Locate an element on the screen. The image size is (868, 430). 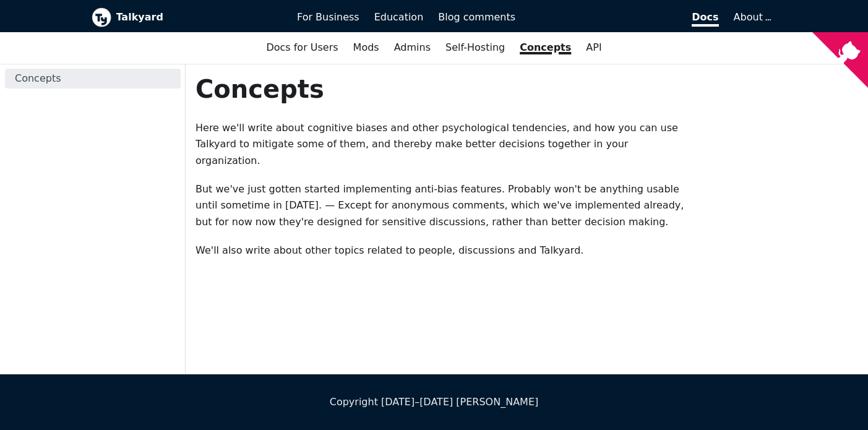
a: Self-Hosting is located at coordinates (475, 47).